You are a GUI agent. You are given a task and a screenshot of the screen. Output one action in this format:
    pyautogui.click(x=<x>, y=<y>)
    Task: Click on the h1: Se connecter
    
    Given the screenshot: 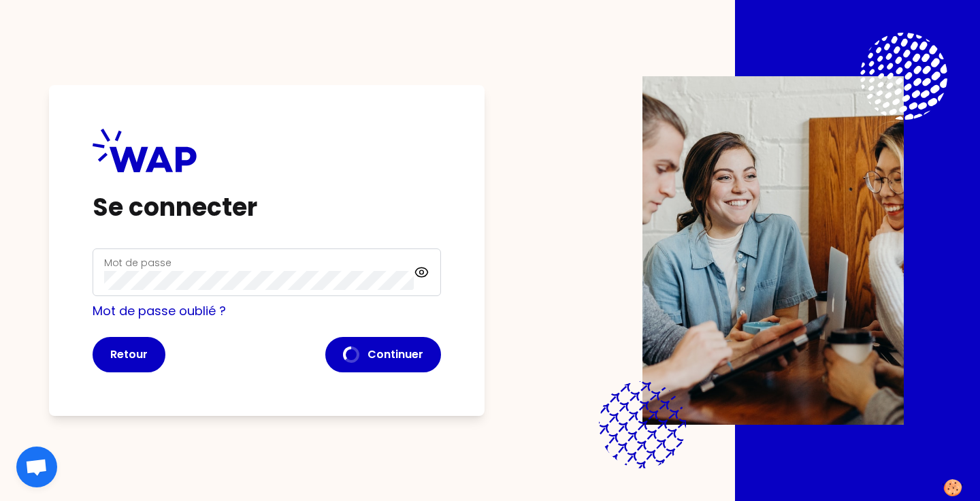 What is the action you would take?
    pyautogui.click(x=267, y=207)
    